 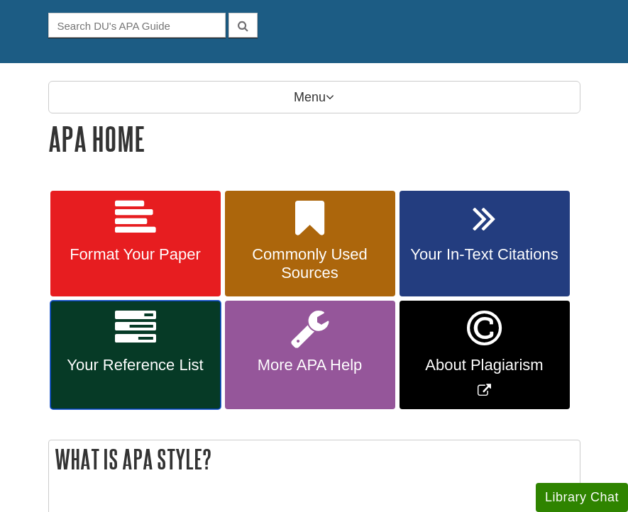 I want to click on a: Your Reference List, so click(x=135, y=355).